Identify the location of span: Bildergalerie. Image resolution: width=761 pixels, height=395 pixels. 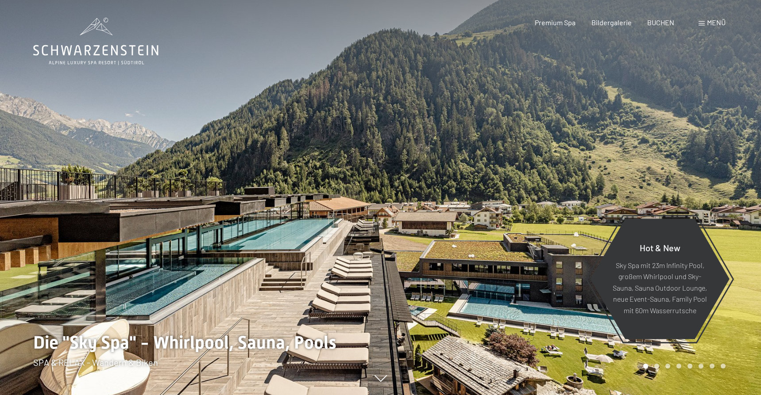
(611, 22).